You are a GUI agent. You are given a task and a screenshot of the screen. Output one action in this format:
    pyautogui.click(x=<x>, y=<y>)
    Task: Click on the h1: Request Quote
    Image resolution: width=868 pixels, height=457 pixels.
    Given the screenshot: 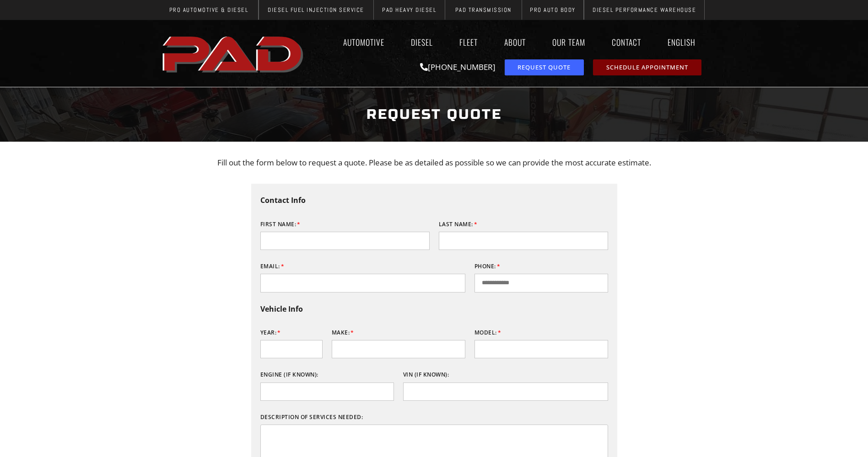 What is the action you would take?
    pyautogui.click(x=434, y=114)
    